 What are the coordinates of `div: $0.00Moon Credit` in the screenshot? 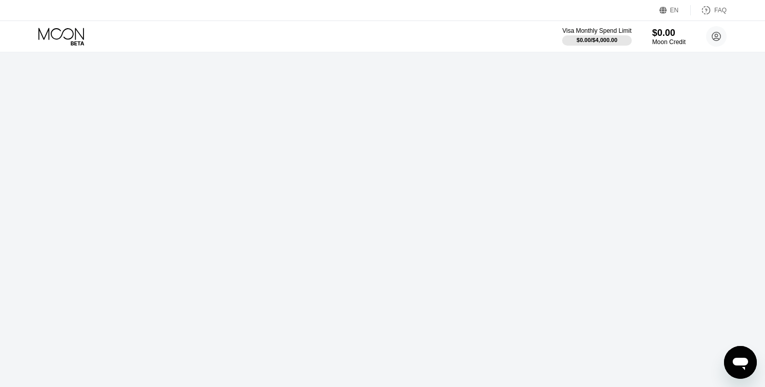 It's located at (668, 36).